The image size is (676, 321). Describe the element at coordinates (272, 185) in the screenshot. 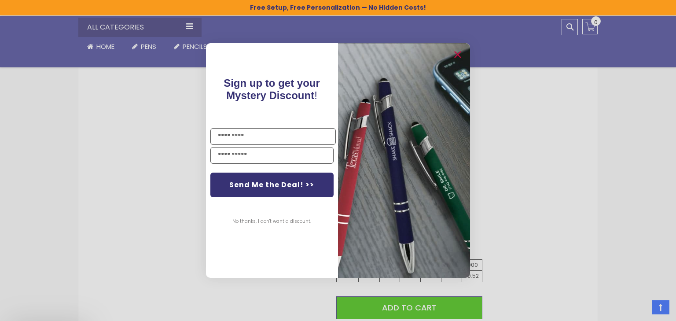

I see `button: Send Me the Deal! >>` at that location.